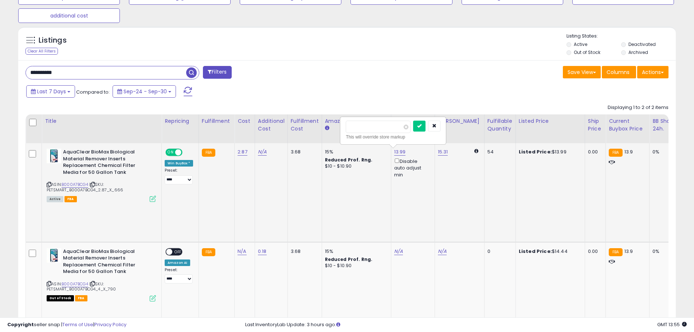 The width and height of the screenshot is (694, 332). Describe the element at coordinates (217, 72) in the screenshot. I see `button: Filters` at that location.